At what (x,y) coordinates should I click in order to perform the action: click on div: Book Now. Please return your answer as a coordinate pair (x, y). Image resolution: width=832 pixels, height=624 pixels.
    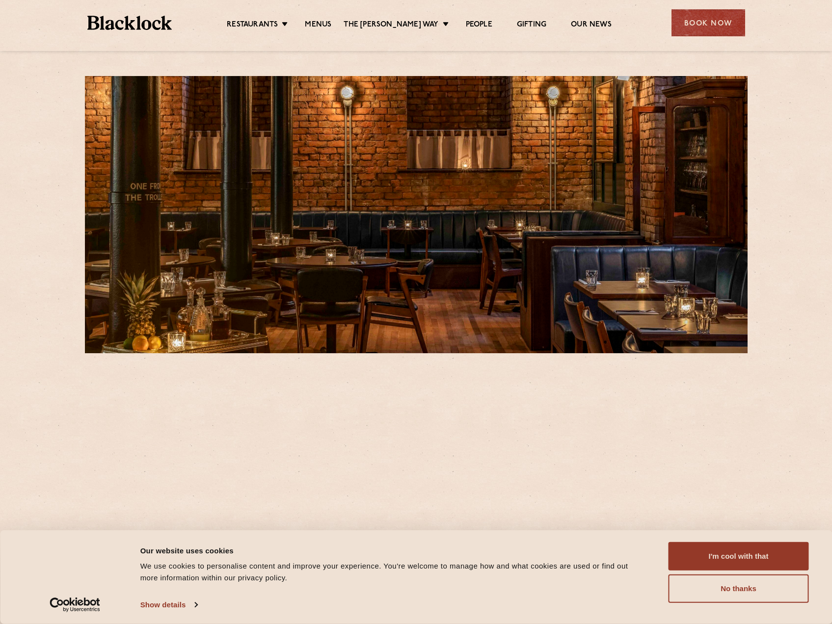
    Looking at the image, I should click on (708, 23).